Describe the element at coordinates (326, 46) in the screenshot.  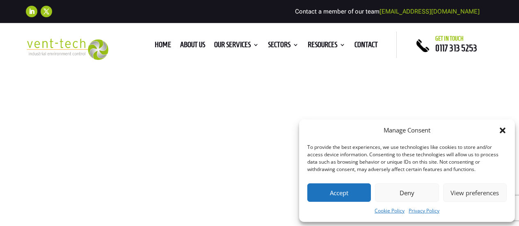
I see `a: Resources` at that location.